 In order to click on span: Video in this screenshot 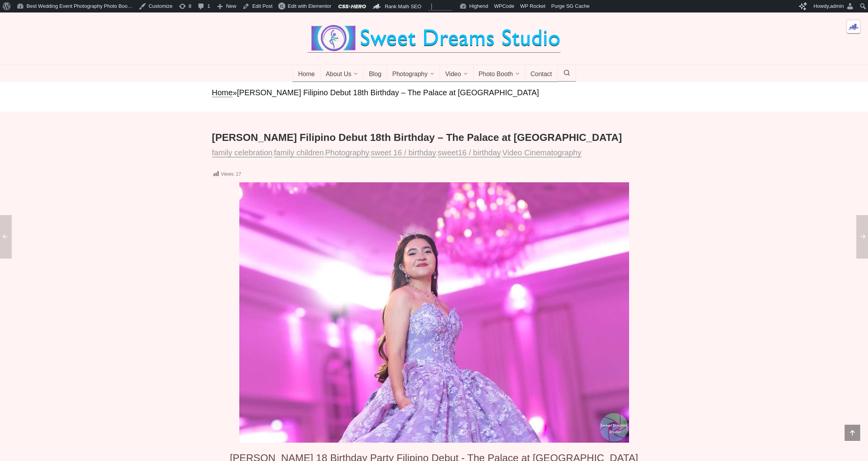, I will do `click(453, 74)`.